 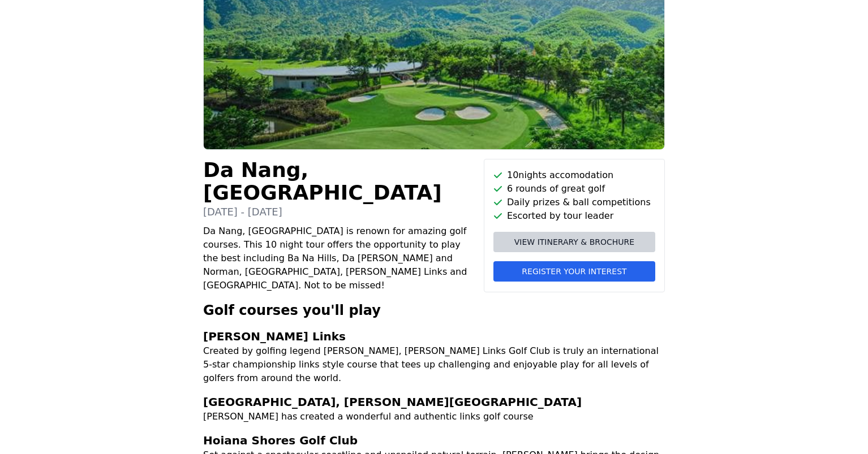 I want to click on span: Register your interest, so click(x=574, y=271).